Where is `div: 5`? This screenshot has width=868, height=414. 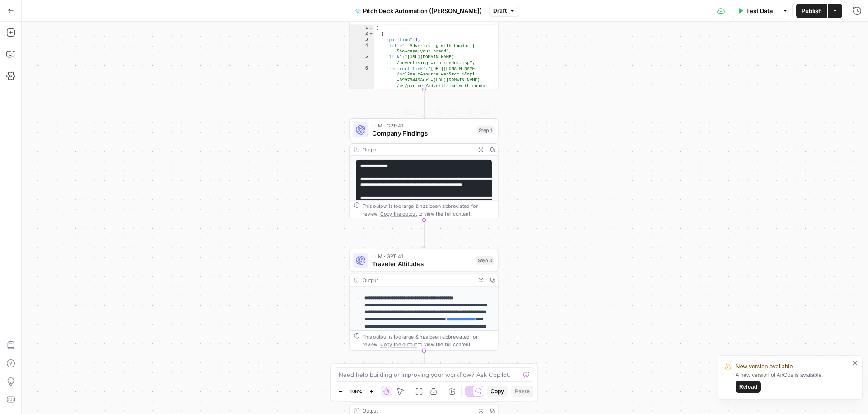 div: 5 is located at coordinates (362, 60).